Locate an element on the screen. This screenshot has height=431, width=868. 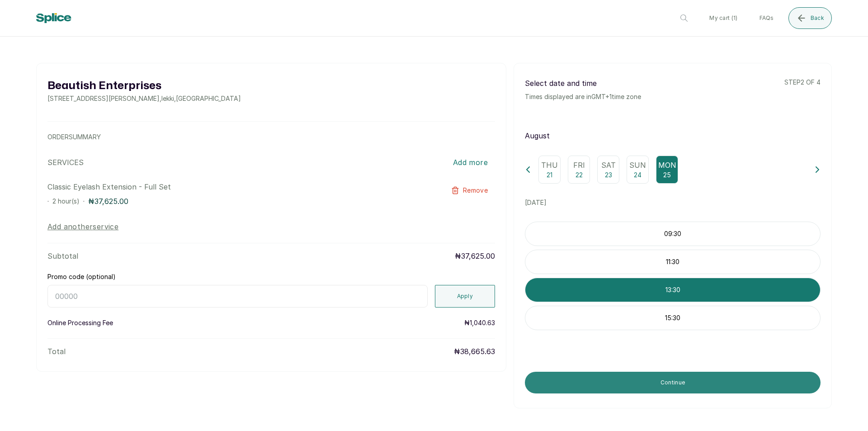
input: 00000 is located at coordinates (238, 296).